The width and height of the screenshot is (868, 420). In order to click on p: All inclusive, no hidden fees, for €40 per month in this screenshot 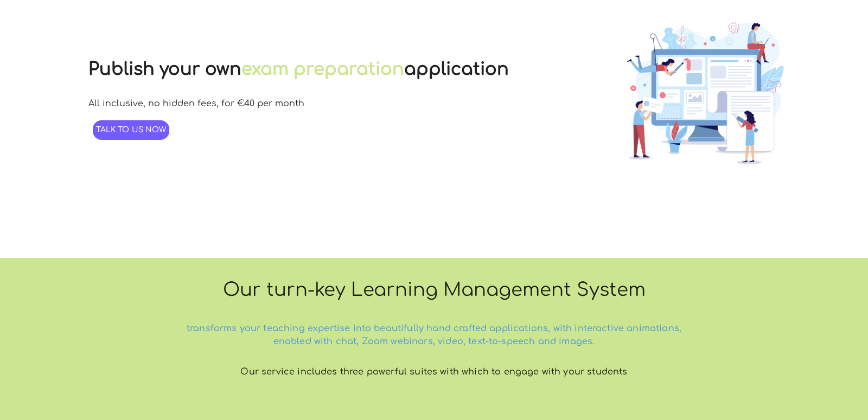, I will do `click(196, 104)`.